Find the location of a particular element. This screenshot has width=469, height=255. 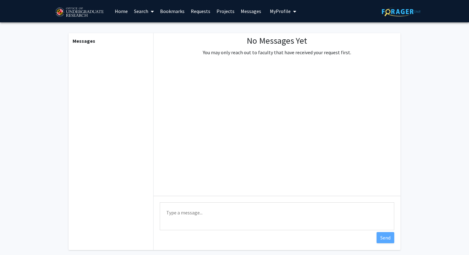

a: Projects is located at coordinates (225, 11).